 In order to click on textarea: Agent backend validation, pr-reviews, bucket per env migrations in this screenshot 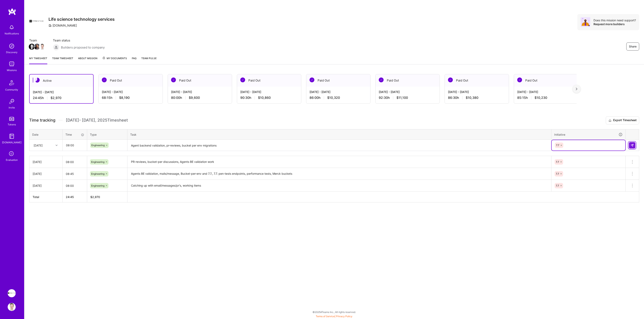, I will do `click(339, 145)`.